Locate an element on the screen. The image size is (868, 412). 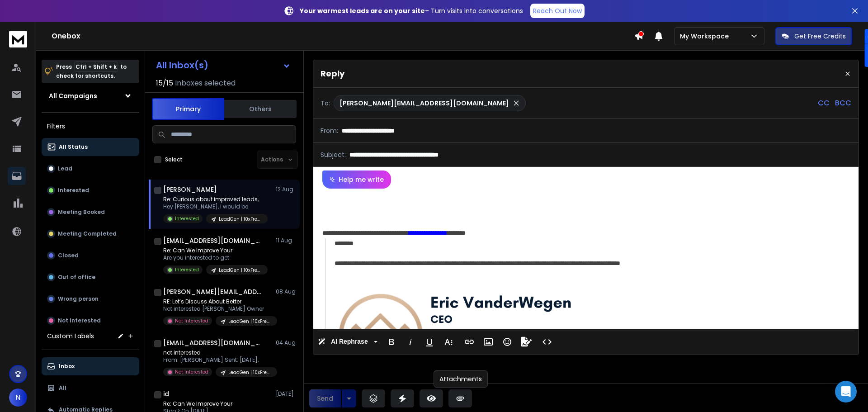
button: Bold (Ctrl+B) is located at coordinates (392, 342).